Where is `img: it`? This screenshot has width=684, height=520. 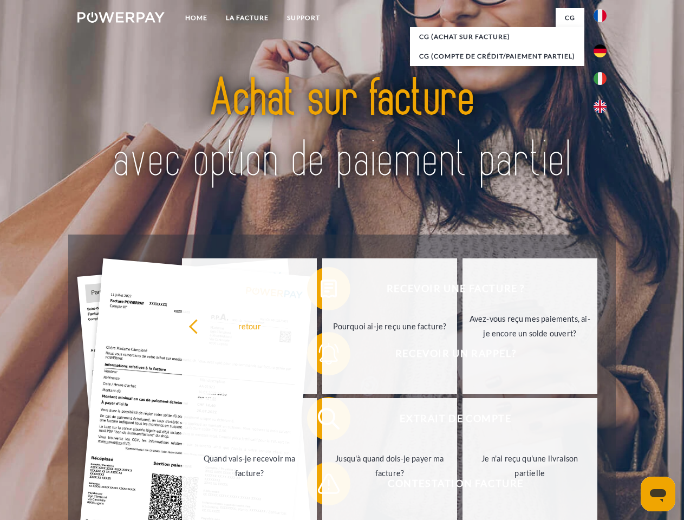
img: it is located at coordinates (600, 79).